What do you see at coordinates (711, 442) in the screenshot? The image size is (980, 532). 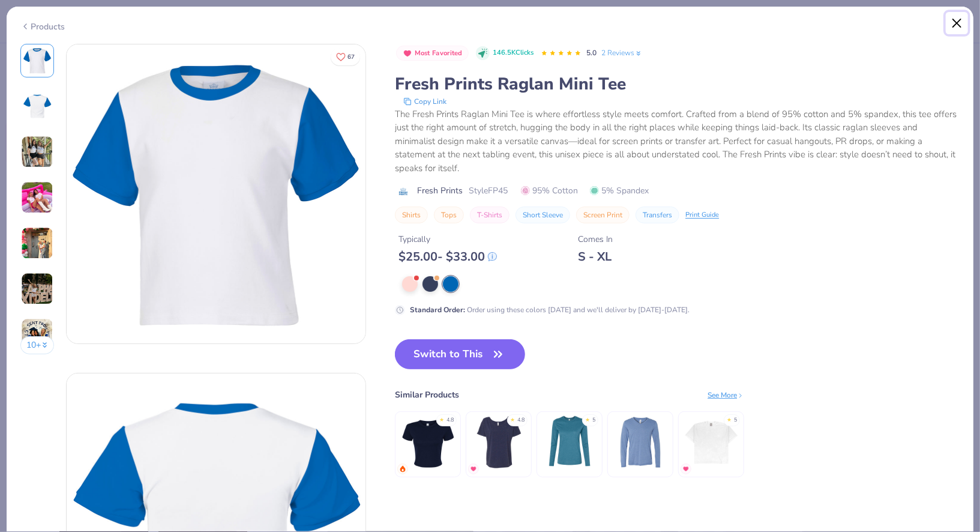 I see `img: Shaka Wear Adult Garment-Dyed Drop-Shoulder T-Shirt` at bounding box center [711, 442].